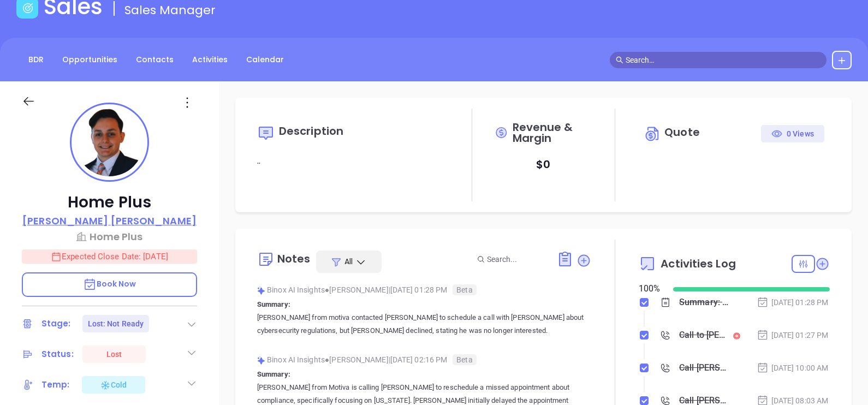 The width and height of the screenshot is (868, 405). What do you see at coordinates (116, 324) in the screenshot?
I see `div: Lost: Not Ready` at bounding box center [116, 324].